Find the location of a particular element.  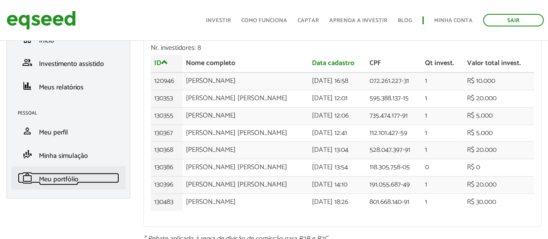

h2: Pessoal is located at coordinates (71, 113).